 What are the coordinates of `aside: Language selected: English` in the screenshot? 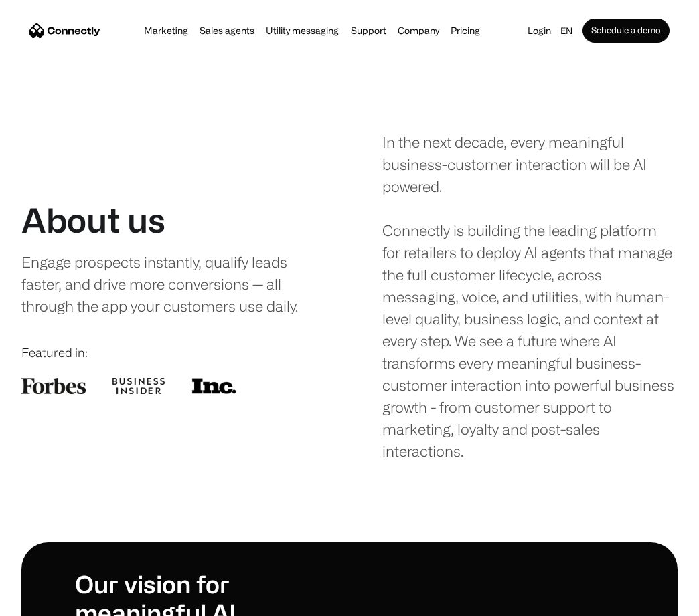 It's located at (46, 602).